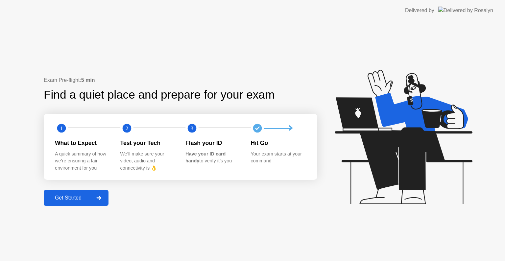 The width and height of the screenshot is (505, 261). What do you see at coordinates (181, 80) in the screenshot?
I see `div: Exam Pre-flight:` at bounding box center [181, 80].